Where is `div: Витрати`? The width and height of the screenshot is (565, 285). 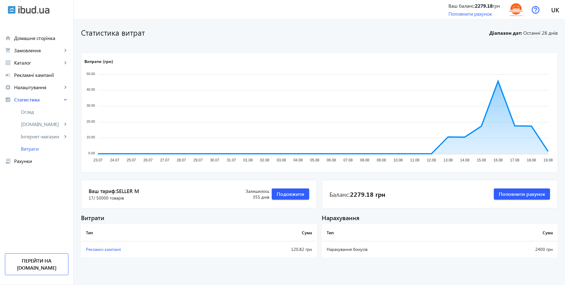
div: Витрати is located at coordinates (199, 217).